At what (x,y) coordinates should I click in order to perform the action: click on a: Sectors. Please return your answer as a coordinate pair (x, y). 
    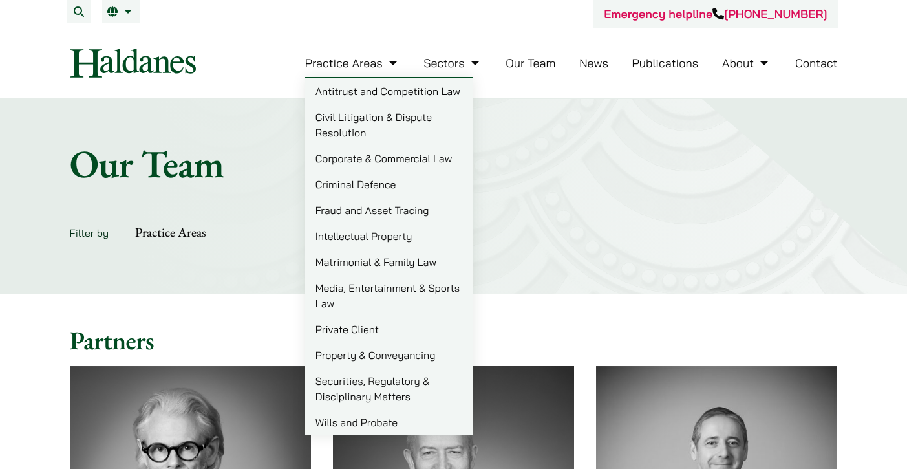
    Looking at the image, I should click on (452, 63).